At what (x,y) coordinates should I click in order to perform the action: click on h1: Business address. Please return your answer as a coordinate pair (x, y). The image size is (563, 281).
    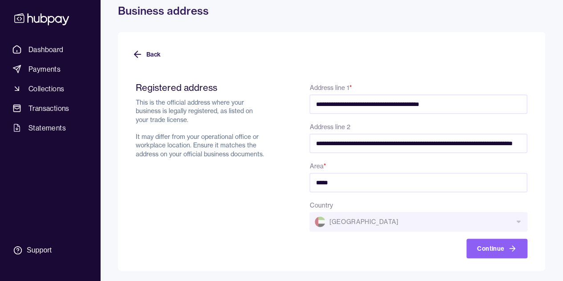
    Looking at the image, I should click on (331, 11).